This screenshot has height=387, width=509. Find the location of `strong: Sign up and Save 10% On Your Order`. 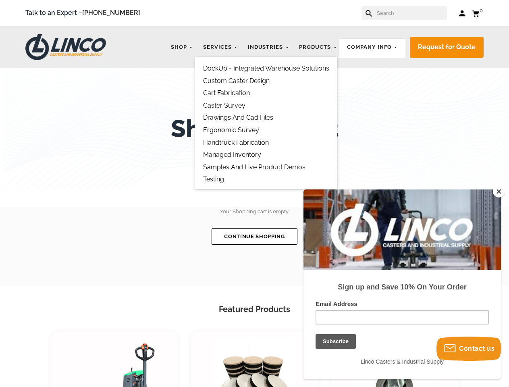

strong: Sign up and Save 10% On Your Order is located at coordinates (98, 98).